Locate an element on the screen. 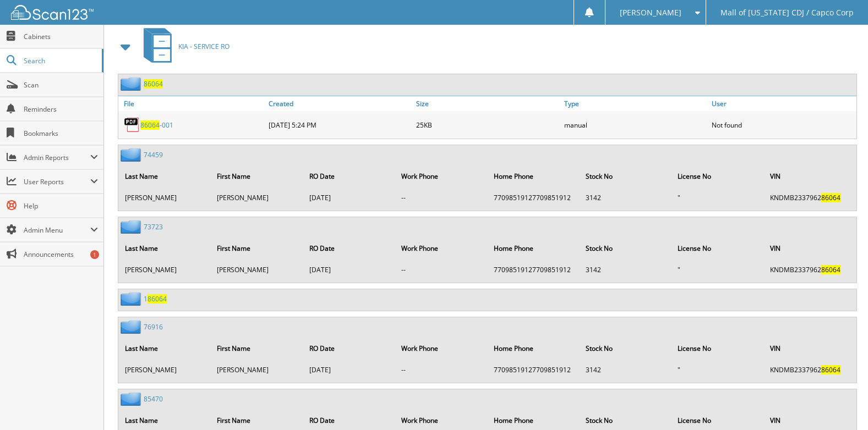 The height and width of the screenshot is (430, 868). span: Admin Reports is located at coordinates (57, 157).